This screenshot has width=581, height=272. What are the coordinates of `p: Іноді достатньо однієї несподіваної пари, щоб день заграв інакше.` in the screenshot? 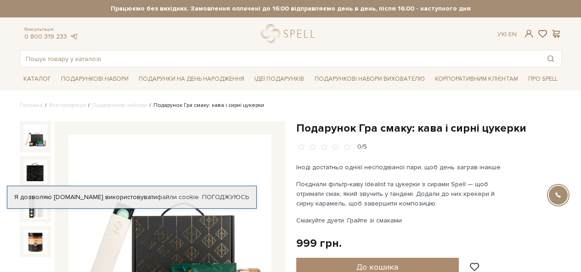 It's located at (404, 167).